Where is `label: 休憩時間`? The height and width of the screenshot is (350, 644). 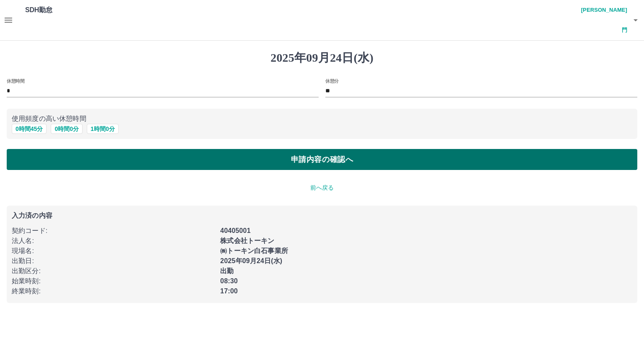
label: 休憩時間 is located at coordinates (16, 81).